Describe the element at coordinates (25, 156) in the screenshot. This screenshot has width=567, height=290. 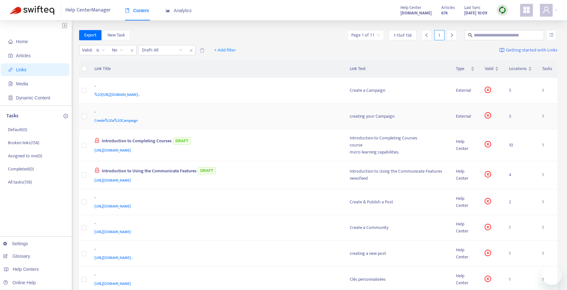
I see `p: Assigned to me ( 0 )` at that location.